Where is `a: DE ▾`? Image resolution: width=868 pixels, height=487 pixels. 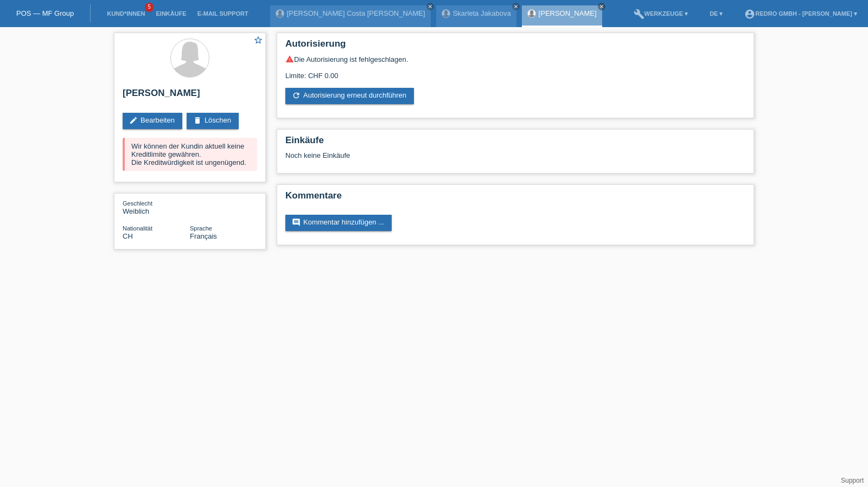 a: DE ▾ is located at coordinates (716, 13).